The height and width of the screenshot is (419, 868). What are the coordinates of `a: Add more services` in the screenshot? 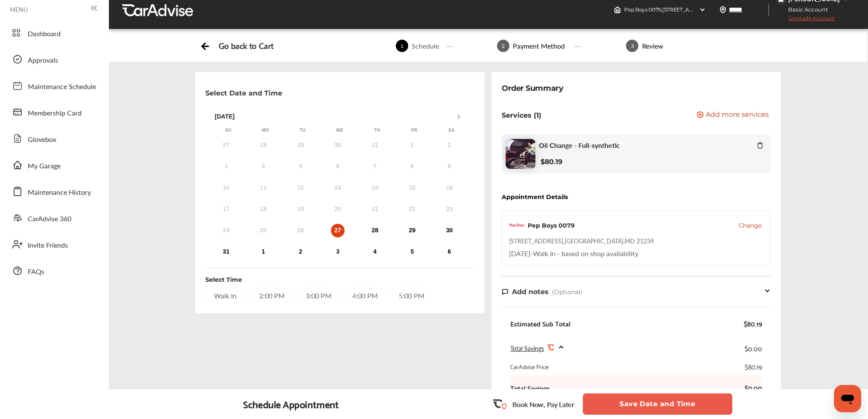 It's located at (734, 115).